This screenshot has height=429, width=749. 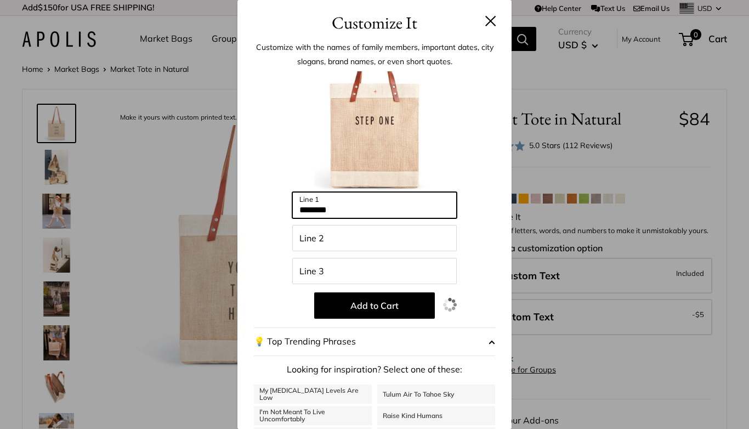 What do you see at coordinates (436, 415) in the screenshot?
I see `a: Raise Kind Humans` at bounding box center [436, 415].